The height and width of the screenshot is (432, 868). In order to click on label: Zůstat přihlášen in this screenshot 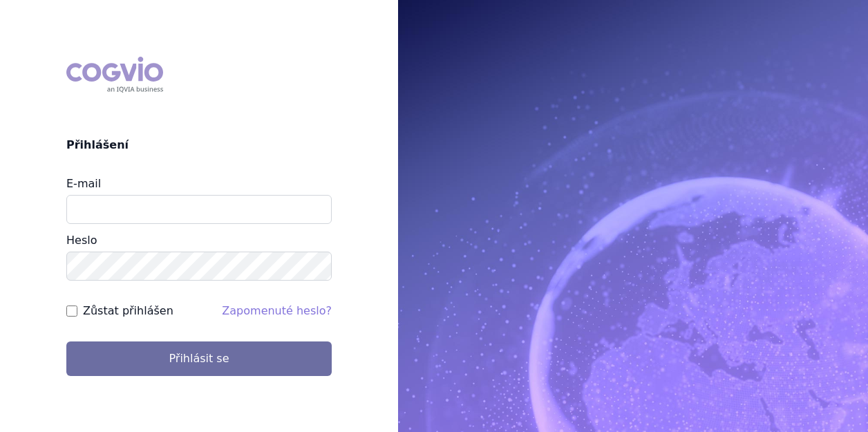, I will do `click(128, 311)`.